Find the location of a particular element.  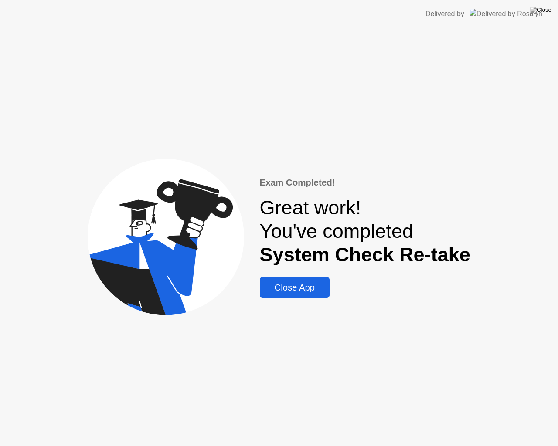

div: Close App is located at coordinates (295, 288).